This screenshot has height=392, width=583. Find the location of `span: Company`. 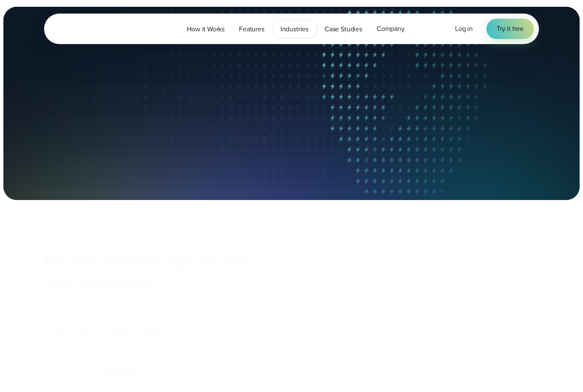

span: Company is located at coordinates (390, 29).